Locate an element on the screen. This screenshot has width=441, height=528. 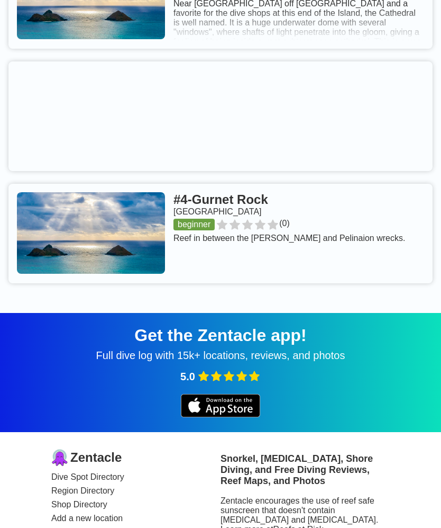
span: 5.0 is located at coordinates (188, 376).